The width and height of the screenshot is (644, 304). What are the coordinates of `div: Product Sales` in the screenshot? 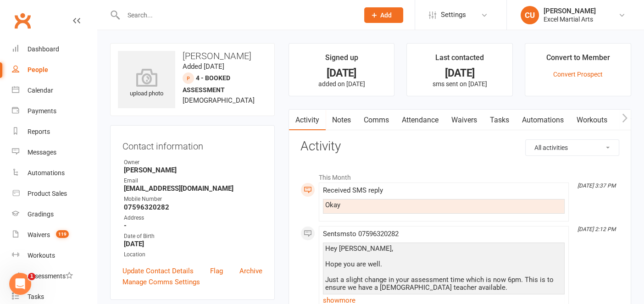 It's located at (47, 194).